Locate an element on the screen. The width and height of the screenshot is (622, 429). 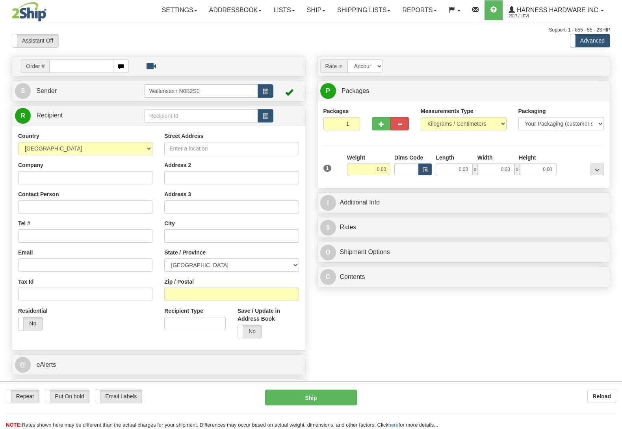
a: @ eAlerts is located at coordinates (158, 365).